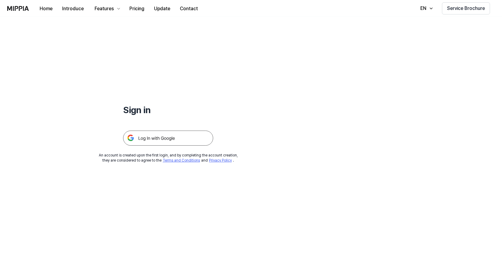 This screenshot has height=272, width=502. What do you see at coordinates (73, 9) in the screenshot?
I see `a: Introduce` at bounding box center [73, 9].